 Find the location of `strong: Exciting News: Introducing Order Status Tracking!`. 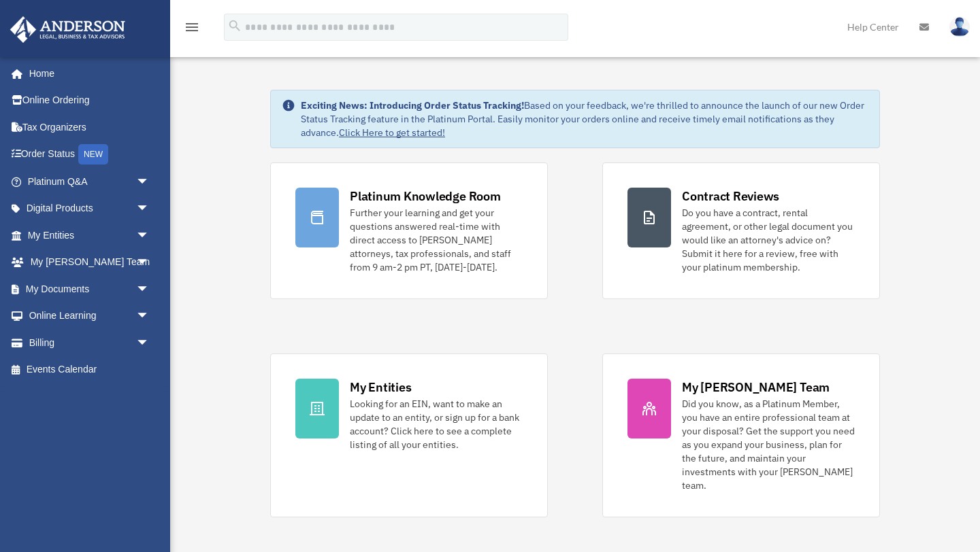

strong: Exciting News: Introducing Order Status Tracking! is located at coordinates (412, 106).